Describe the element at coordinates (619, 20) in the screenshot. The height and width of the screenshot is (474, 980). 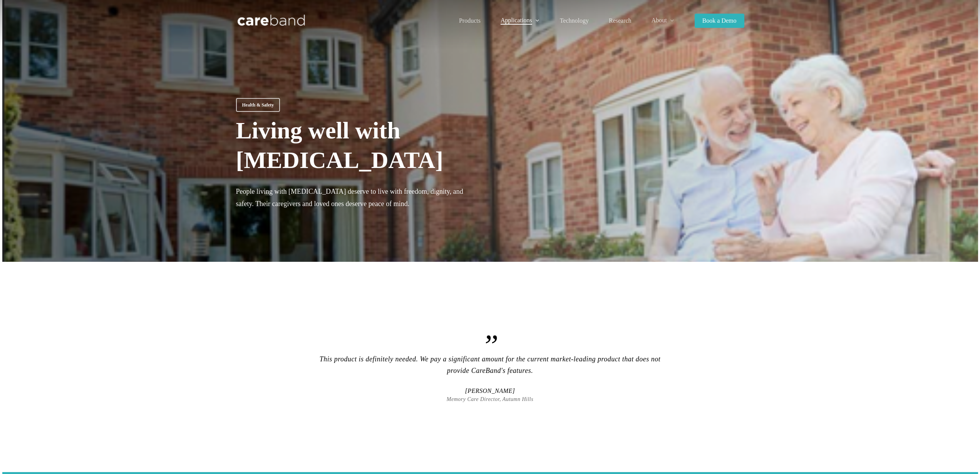
I see `span: Research` at that location.